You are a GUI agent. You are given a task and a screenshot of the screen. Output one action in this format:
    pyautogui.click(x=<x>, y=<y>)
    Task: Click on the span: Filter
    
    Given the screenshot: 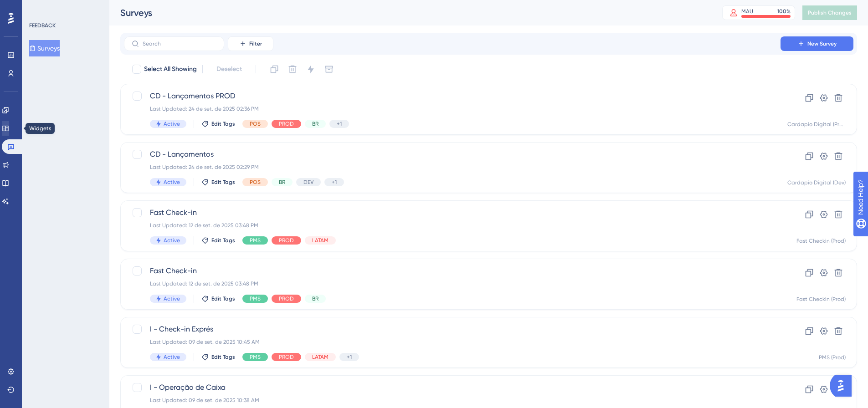 What is the action you would take?
    pyautogui.click(x=256, y=44)
    